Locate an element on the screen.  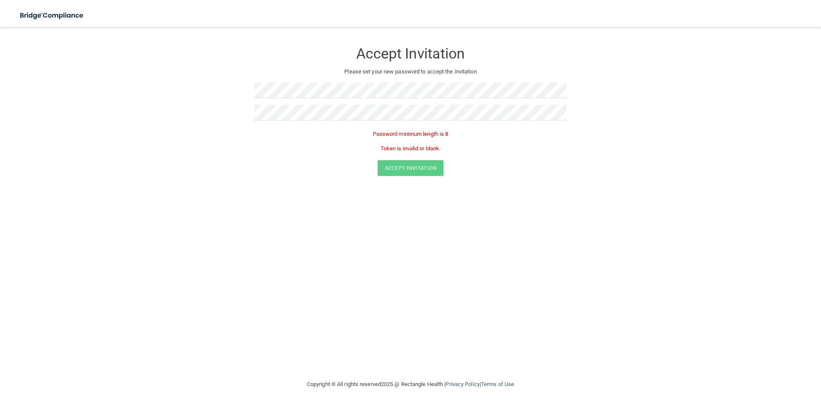
div: Copyright © All rights reserved 2025 @ Rectangle Health | | is located at coordinates (410, 385).